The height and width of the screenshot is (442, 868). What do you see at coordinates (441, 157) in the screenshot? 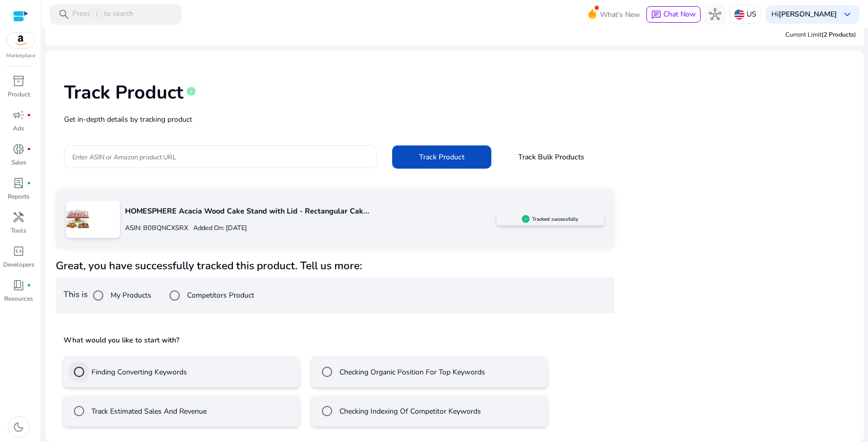
I see `button: Track Product` at bounding box center [441, 157].